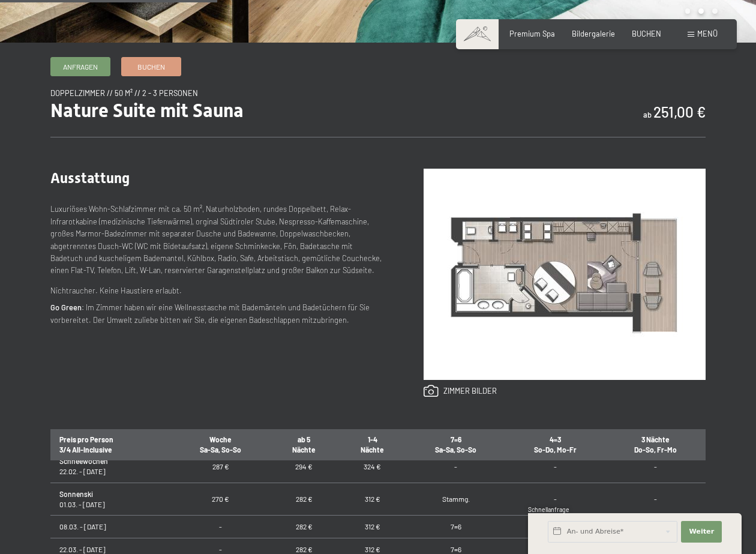 The image size is (756, 554). What do you see at coordinates (594, 34) in the screenshot?
I see `span: Bildergalerie` at bounding box center [594, 34].